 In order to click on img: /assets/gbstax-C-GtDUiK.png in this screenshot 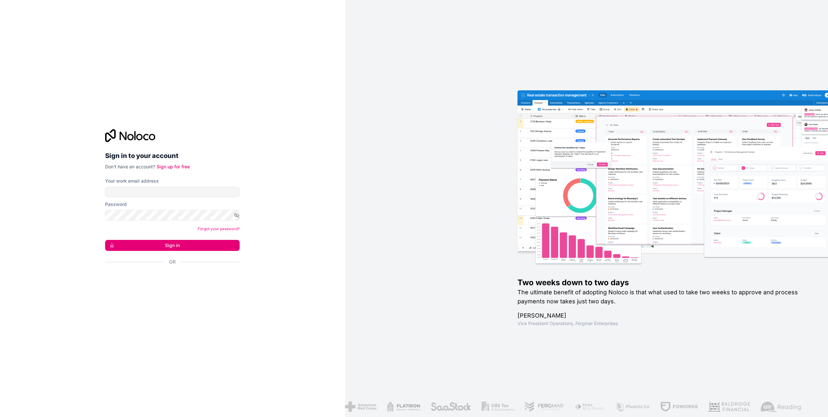, I will do `click(495, 406)`.